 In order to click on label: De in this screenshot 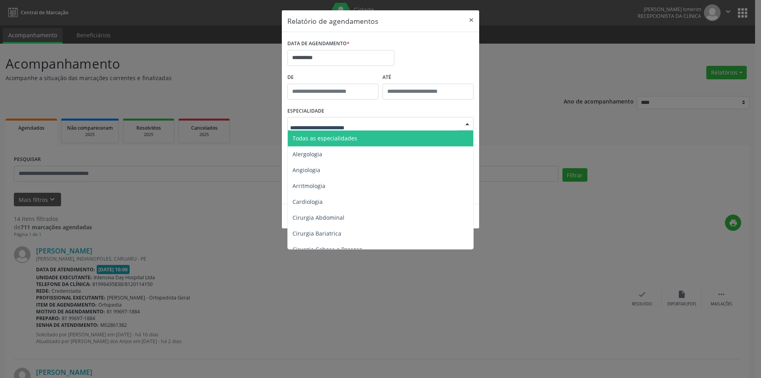, I will do `click(333, 77)`.